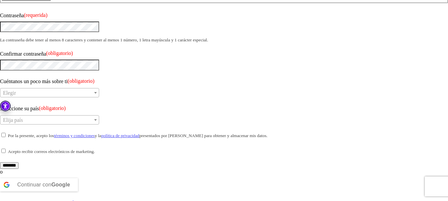  Describe the element at coordinates (98, 136) in the screenshot. I see `font: y la` at that location.